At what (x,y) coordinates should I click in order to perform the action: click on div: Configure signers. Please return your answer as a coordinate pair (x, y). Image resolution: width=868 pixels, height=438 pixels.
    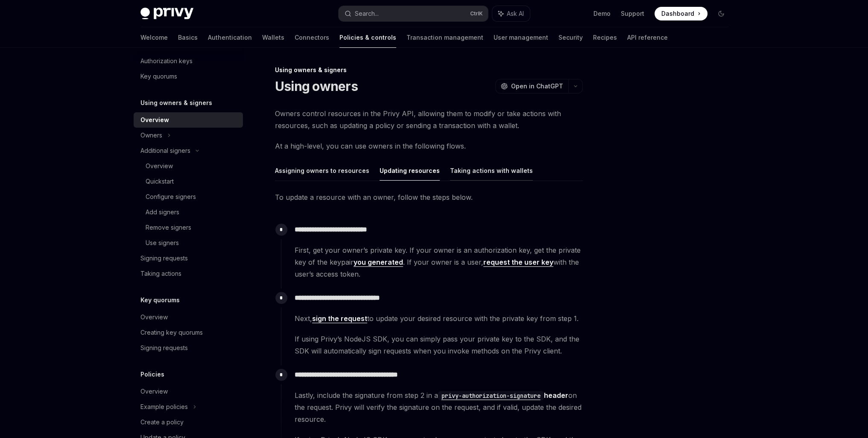
    Looking at the image, I should click on (171, 197).